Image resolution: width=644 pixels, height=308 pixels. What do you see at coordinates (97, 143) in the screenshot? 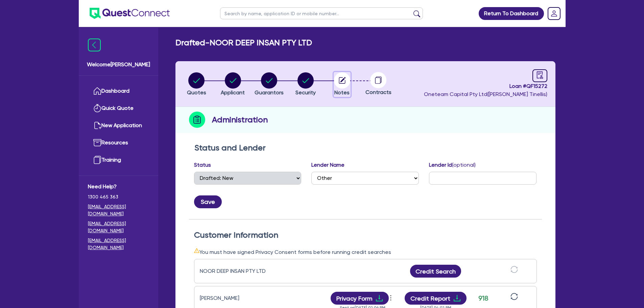
I see `img: resources` at bounding box center [97, 143].